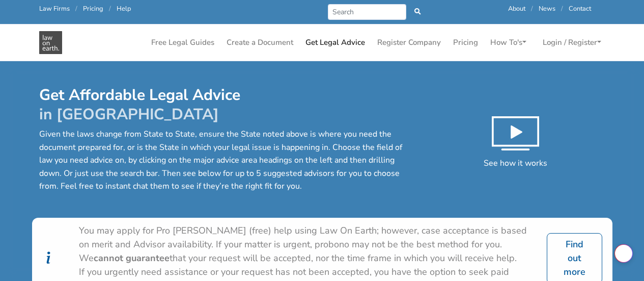  Describe the element at coordinates (580, 9) in the screenshot. I see `a: Contact` at that location.